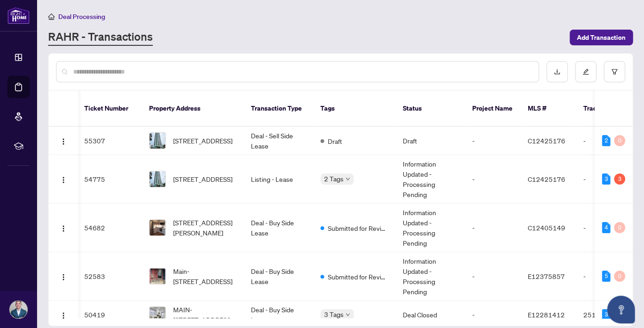 The width and height of the screenshot is (644, 328). I want to click on th: MLS #, so click(548, 109).